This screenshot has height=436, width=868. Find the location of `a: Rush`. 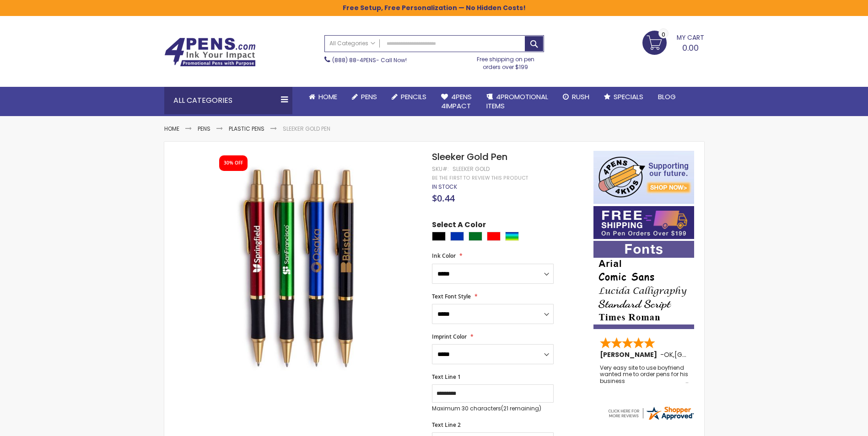

a: Rush is located at coordinates (576, 97).